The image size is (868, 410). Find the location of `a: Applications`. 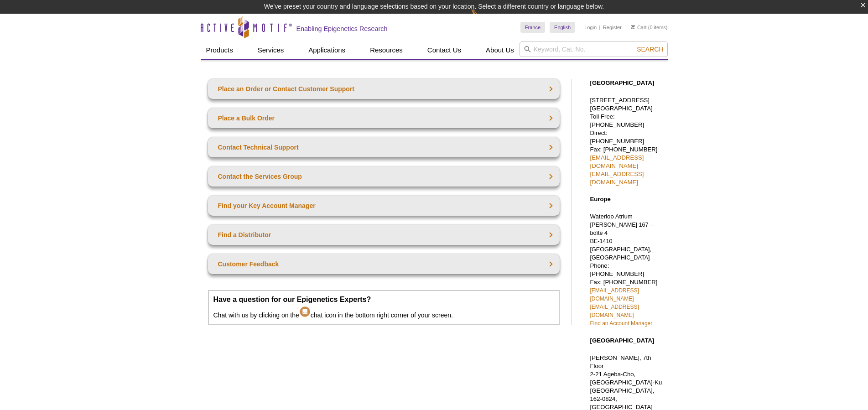

a: Applications is located at coordinates (327, 50).